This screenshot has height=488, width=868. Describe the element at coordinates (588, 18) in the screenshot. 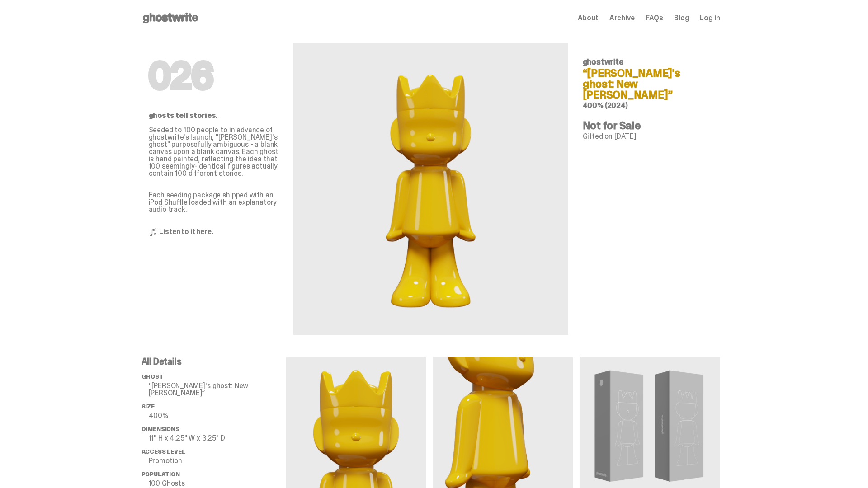

I see `span: About` at that location.